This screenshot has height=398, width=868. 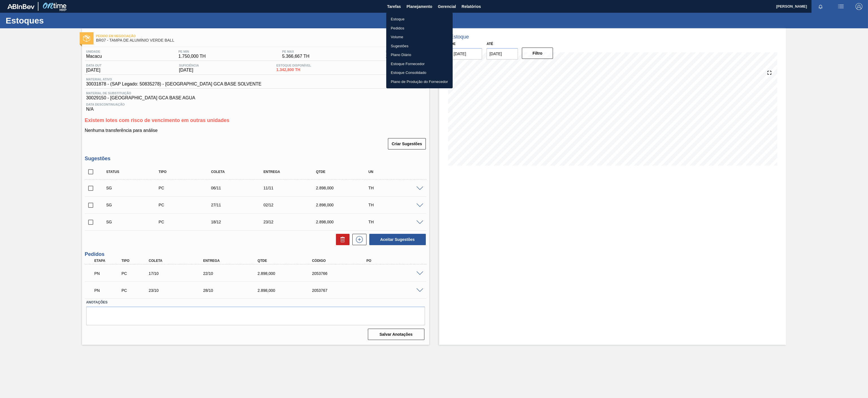 I want to click on a: Estoque Consolidado, so click(x=419, y=73).